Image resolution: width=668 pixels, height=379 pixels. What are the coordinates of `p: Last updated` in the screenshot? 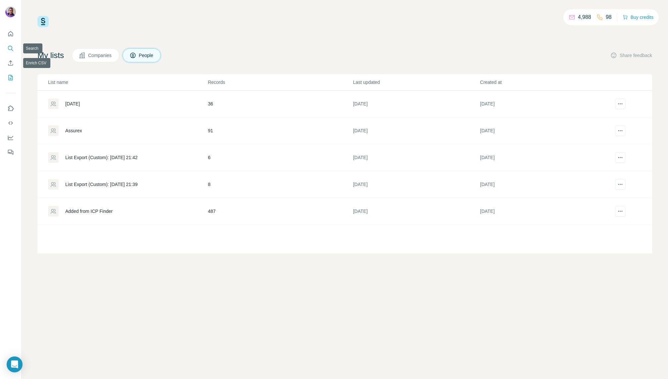 It's located at (416, 82).